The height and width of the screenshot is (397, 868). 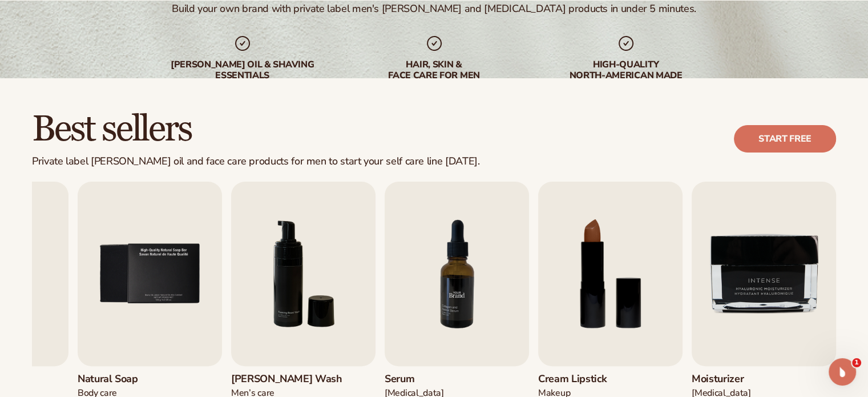 I want to click on img: Shopify Image 8, so click(x=456, y=274).